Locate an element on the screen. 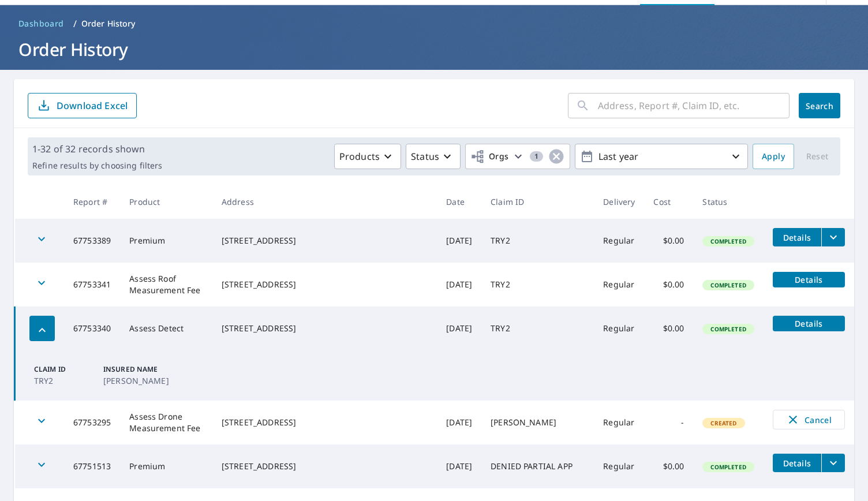 The image size is (868, 501). span: Apply is located at coordinates (773, 156).